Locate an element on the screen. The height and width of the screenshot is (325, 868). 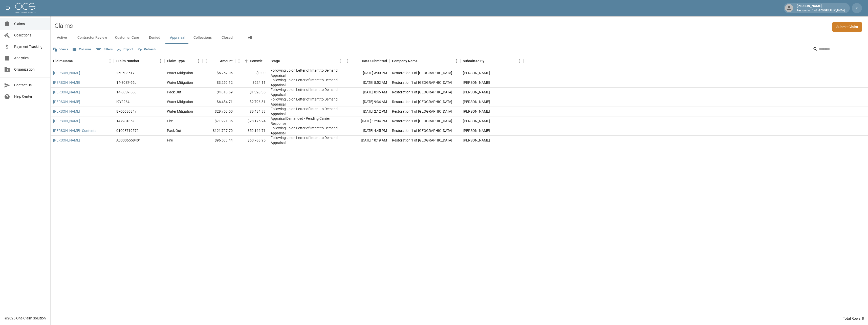
div: $2,796.31 is located at coordinates (251, 102).